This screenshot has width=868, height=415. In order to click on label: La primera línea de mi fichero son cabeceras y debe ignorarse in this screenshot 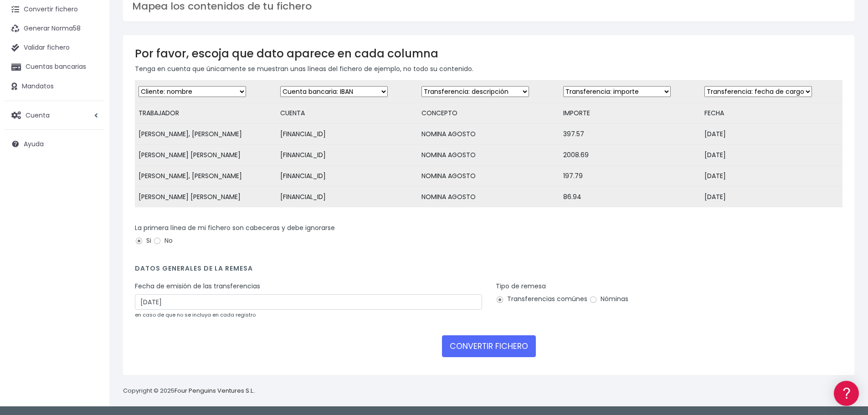, I will do `click(235, 228)`.